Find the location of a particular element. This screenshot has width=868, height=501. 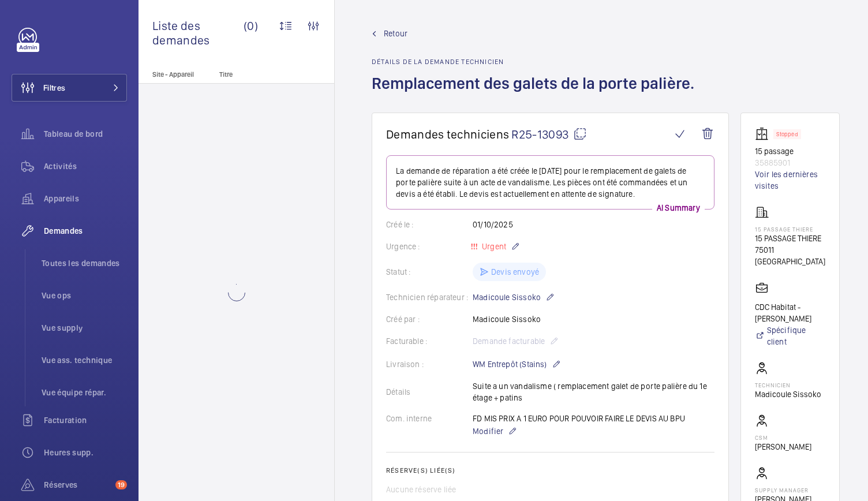

span: Vue supply is located at coordinates (84, 328).